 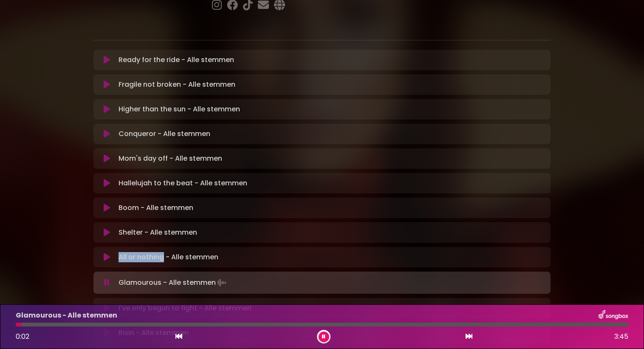 I want to click on p: Ready for the ride - Alle stemmen, so click(x=176, y=60).